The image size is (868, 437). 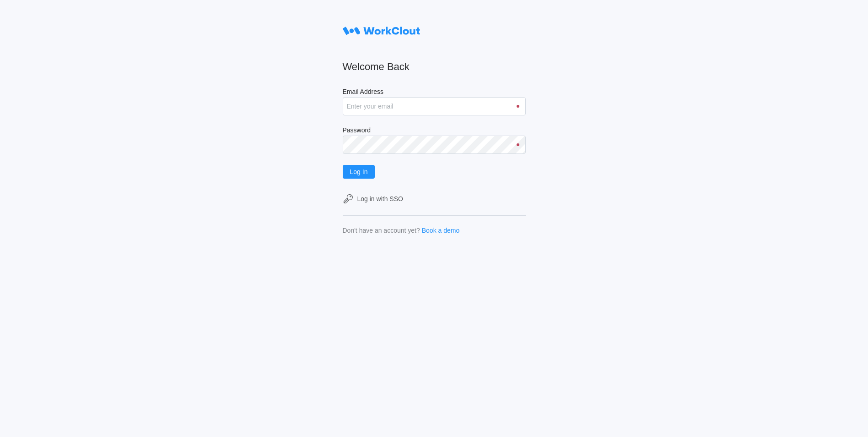 What do you see at coordinates (440, 231) in the screenshot?
I see `a: Book a demo` at bounding box center [440, 231].